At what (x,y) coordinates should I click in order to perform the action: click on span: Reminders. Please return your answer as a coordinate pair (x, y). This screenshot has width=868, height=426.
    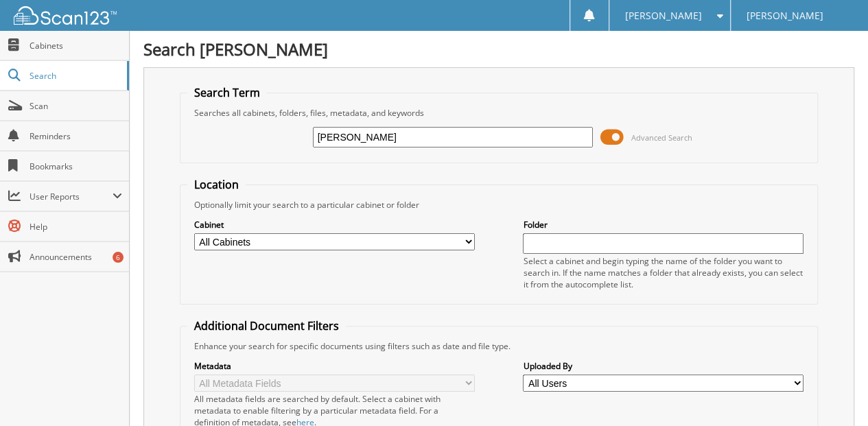
    Looking at the image, I should click on (75, 136).